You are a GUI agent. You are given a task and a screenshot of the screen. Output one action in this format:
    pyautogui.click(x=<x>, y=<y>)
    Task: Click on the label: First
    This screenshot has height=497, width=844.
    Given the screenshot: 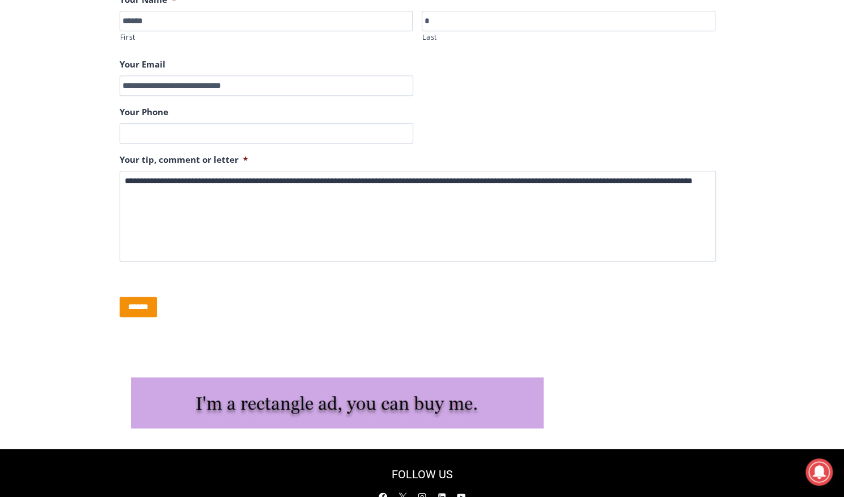 What is the action you would take?
    pyautogui.click(x=266, y=37)
    